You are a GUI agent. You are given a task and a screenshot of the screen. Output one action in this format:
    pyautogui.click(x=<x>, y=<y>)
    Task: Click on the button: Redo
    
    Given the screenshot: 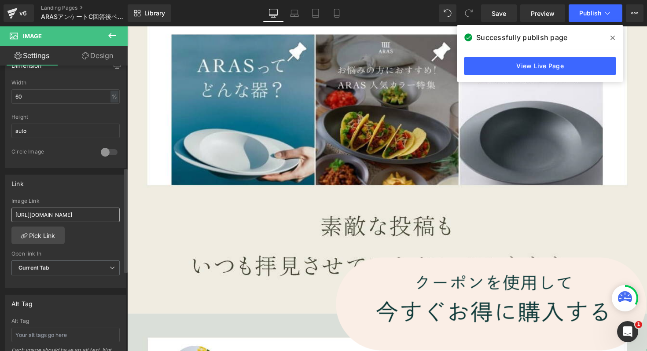 What is the action you would take?
    pyautogui.click(x=469, y=13)
    